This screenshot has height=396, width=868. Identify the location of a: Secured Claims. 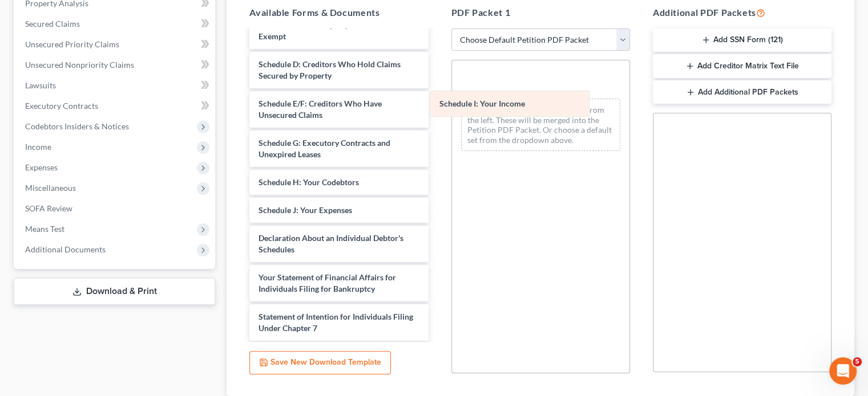
(116, 24).